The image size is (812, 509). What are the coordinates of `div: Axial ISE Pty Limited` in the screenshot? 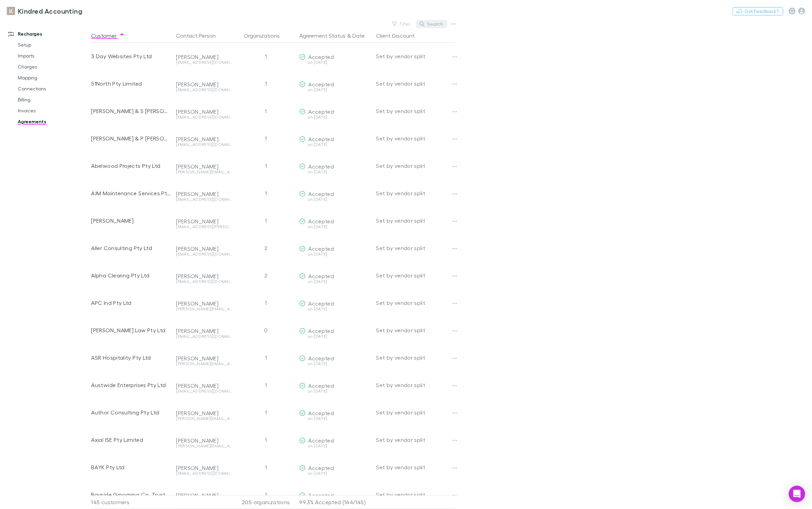 It's located at (131, 440).